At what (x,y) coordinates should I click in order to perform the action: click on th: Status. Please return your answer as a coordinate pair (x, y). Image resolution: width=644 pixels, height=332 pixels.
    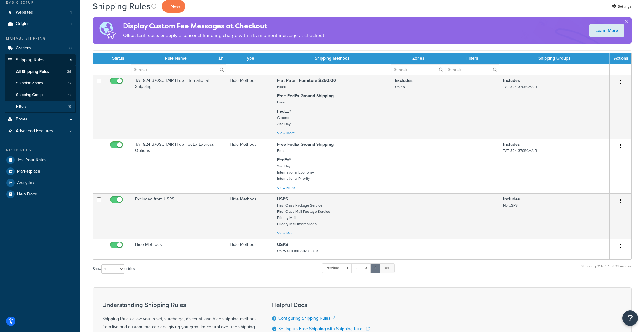
    Looking at the image, I should click on (118, 58).